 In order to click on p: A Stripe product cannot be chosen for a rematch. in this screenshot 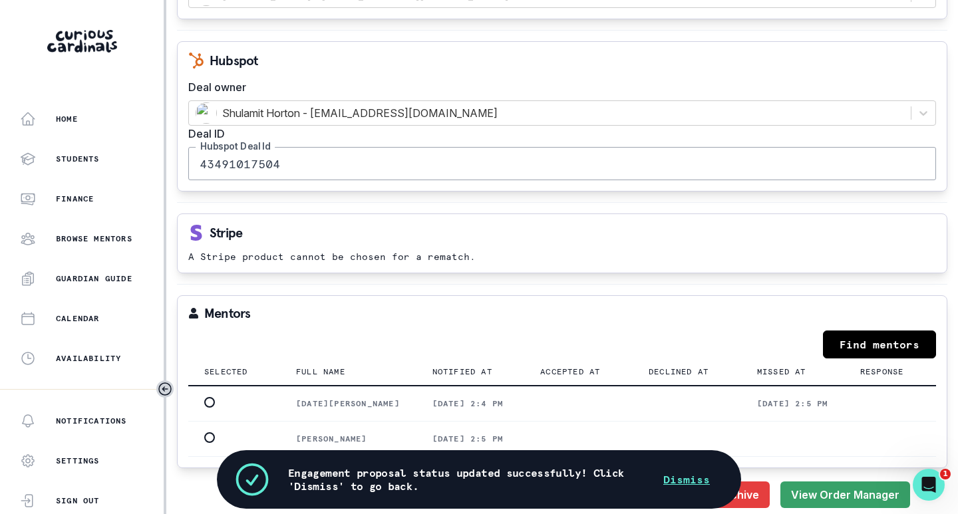, I will do `click(562, 257)`.